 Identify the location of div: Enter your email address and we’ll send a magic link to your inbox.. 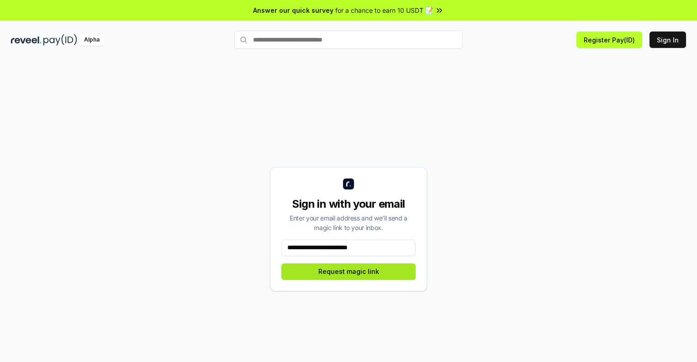
(349, 223).